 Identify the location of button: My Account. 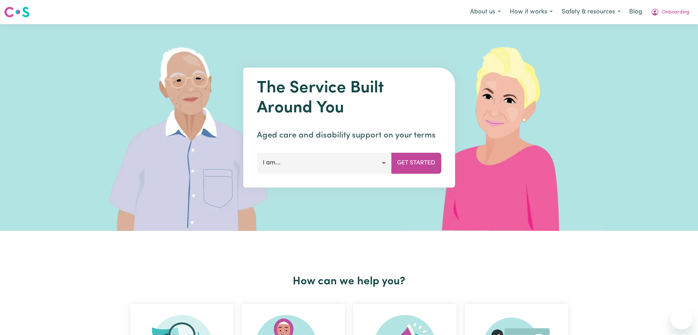
(670, 12).